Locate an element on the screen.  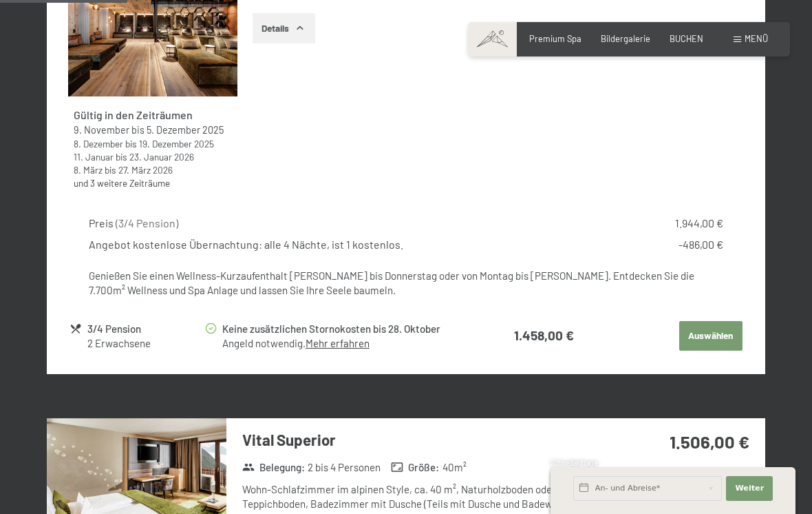
a: Bildergalerie is located at coordinates (625, 39).